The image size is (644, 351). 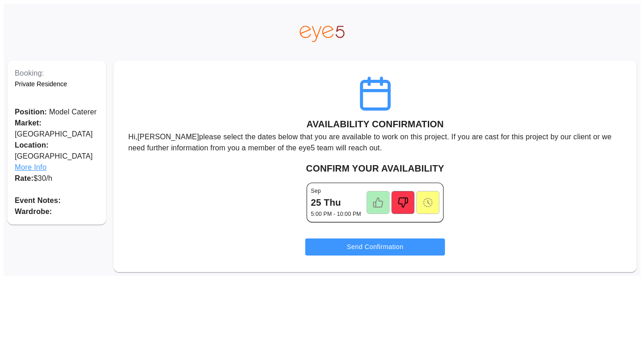 I want to click on span: Location:, so click(x=57, y=145).